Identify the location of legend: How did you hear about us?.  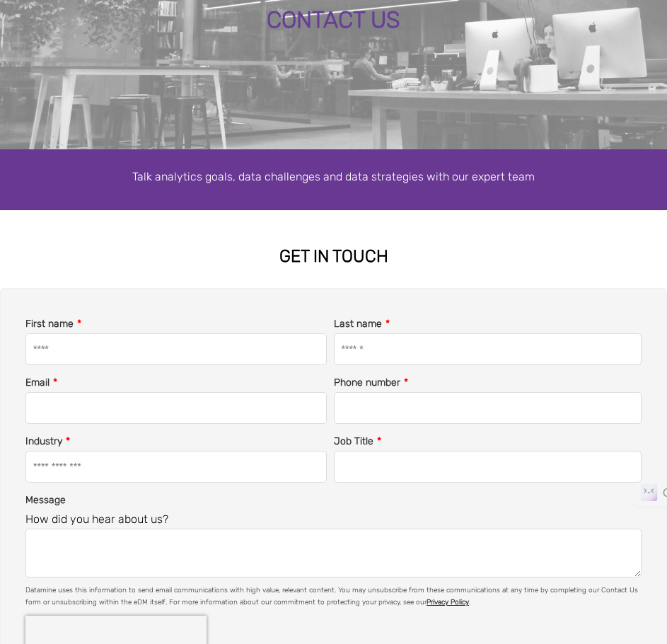
(334, 518).